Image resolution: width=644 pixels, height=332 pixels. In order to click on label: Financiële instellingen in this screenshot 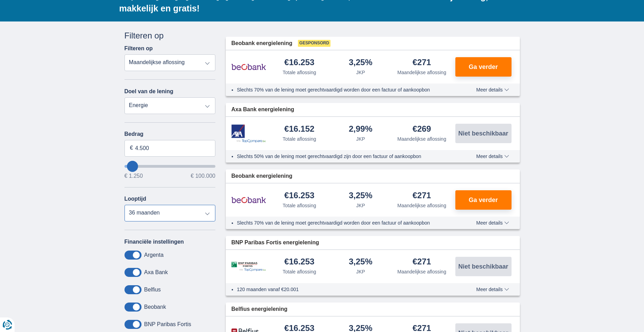, I will do `click(155, 242)`.